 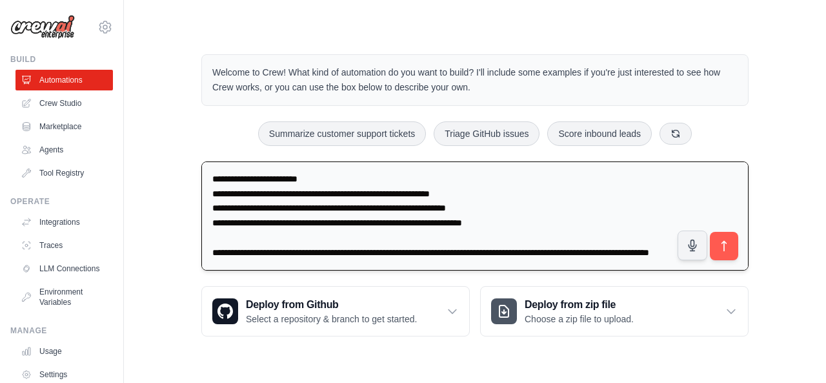 I want to click on a: Traces, so click(x=64, y=245).